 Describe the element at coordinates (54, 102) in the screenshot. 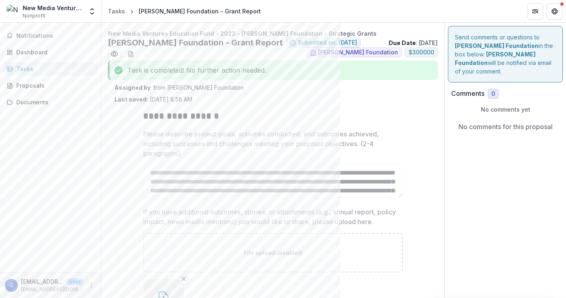

I see `div: Documents` at that location.